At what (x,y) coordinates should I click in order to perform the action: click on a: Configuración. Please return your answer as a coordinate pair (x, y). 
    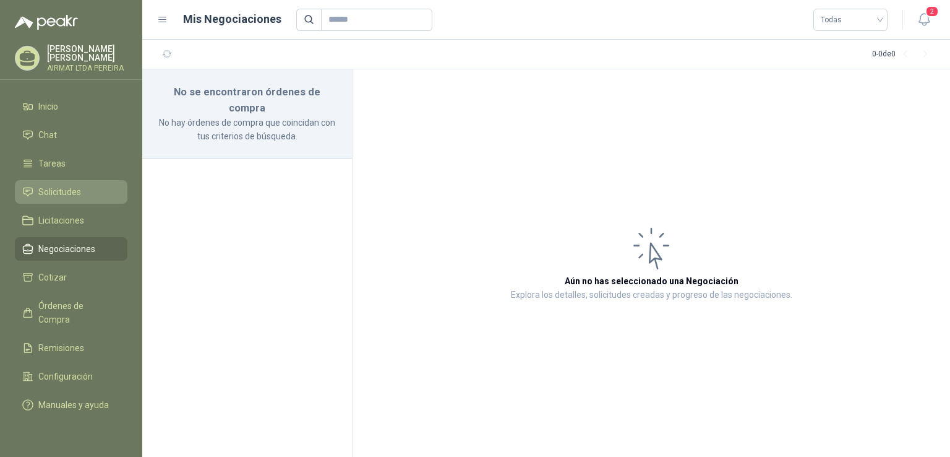
    Looking at the image, I should click on (71, 376).